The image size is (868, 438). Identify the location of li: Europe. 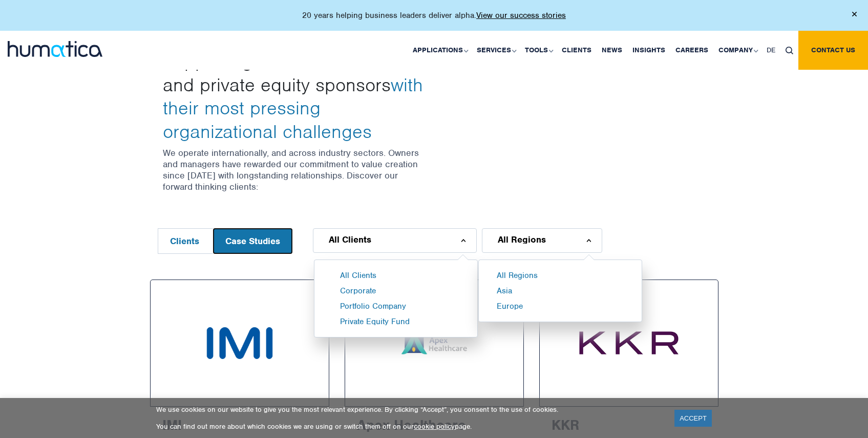
(573, 308).